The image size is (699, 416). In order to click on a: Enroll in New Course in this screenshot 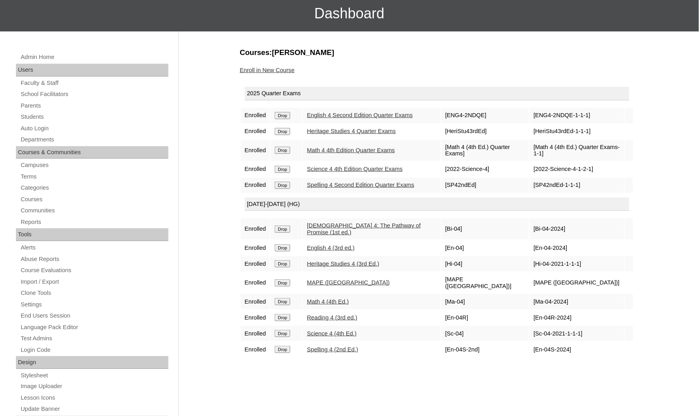, I will do `click(268, 70)`.